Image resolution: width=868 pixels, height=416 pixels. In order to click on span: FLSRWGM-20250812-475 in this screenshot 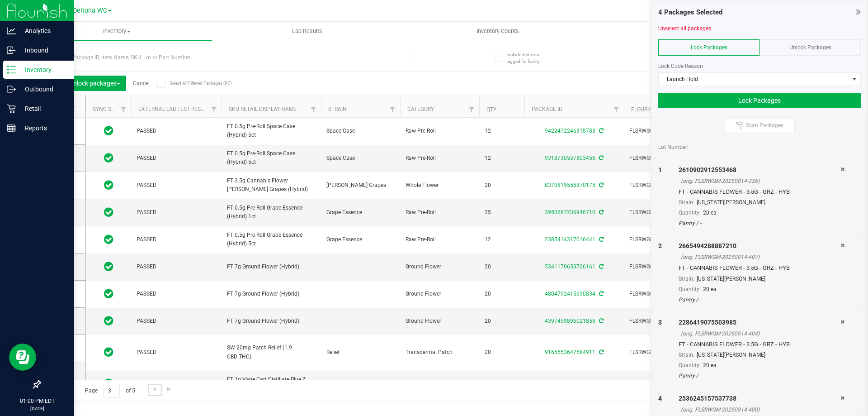, I will do `click(674, 266)`.